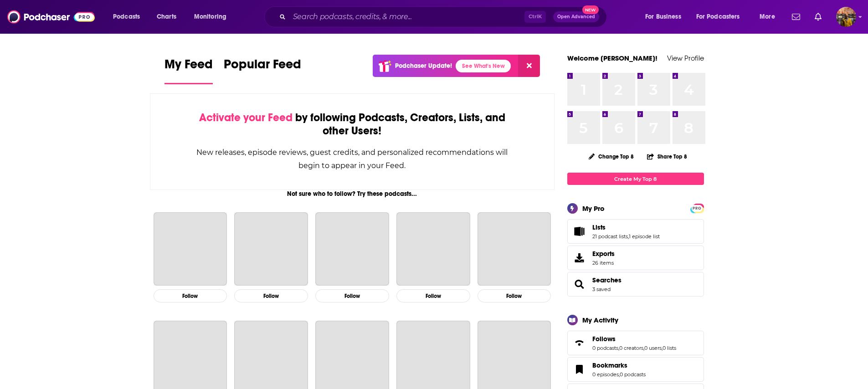 This screenshot has width=868, height=389. I want to click on p: Podchaser Update!, so click(423, 65).